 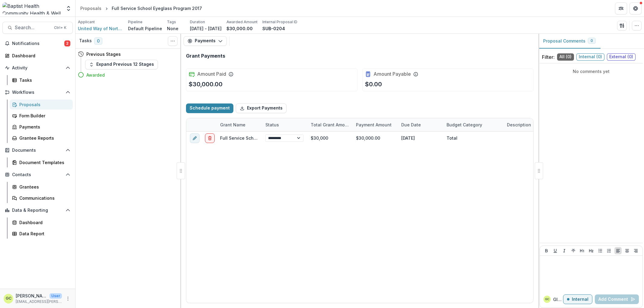 What do you see at coordinates (546, 250) in the screenshot?
I see `button: Bold` at bounding box center [546, 250].